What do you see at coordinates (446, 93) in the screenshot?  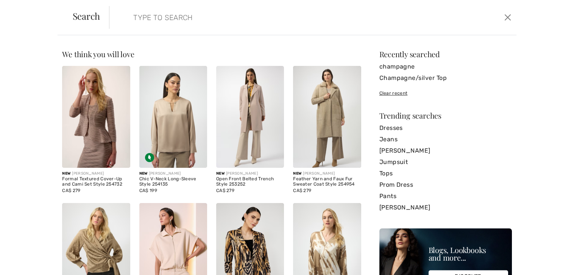 I see `div: Clear recent` at bounding box center [446, 93].